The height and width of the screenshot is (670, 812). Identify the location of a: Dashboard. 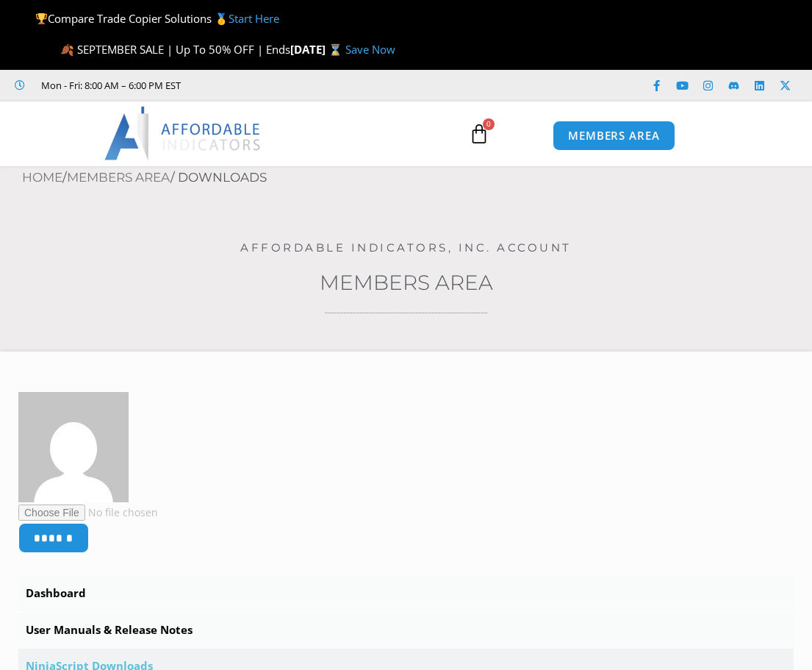
(406, 593).